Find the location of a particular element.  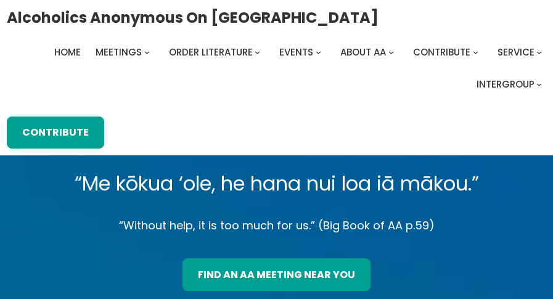

span: Events is located at coordinates (296, 52).